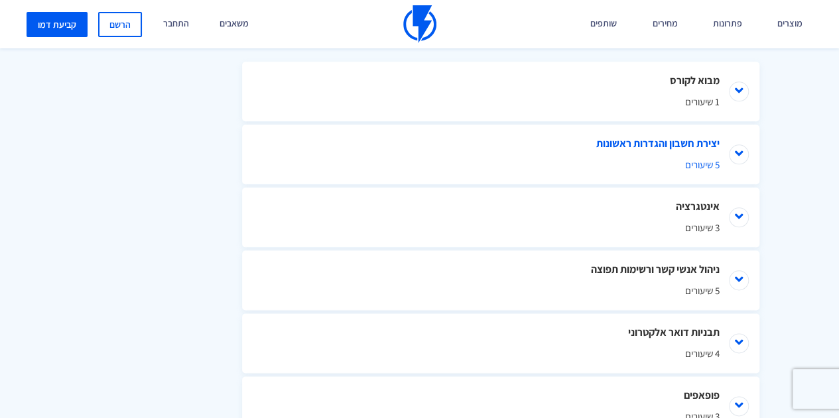  Describe the element at coordinates (501, 155) in the screenshot. I see `li: יצירת חשבון והגדרות ראשונות` at that location.